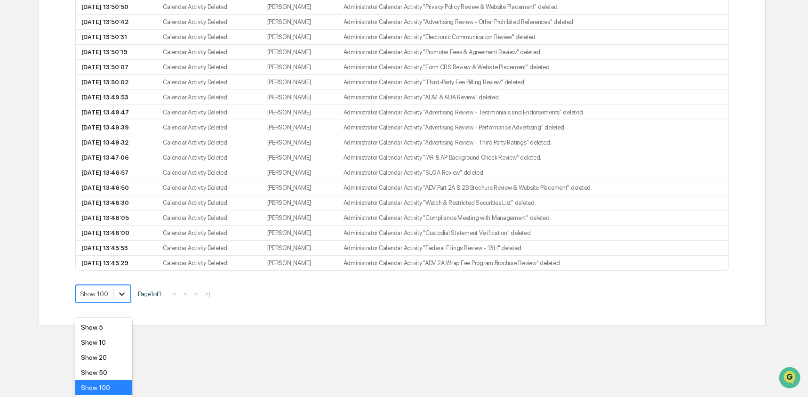 The image size is (808, 397). Describe the element at coordinates (517, 22) in the screenshot. I see `td: Administrator Calendar Activity "Advertising Review - Other Prohibited References" deleted.` at that location.